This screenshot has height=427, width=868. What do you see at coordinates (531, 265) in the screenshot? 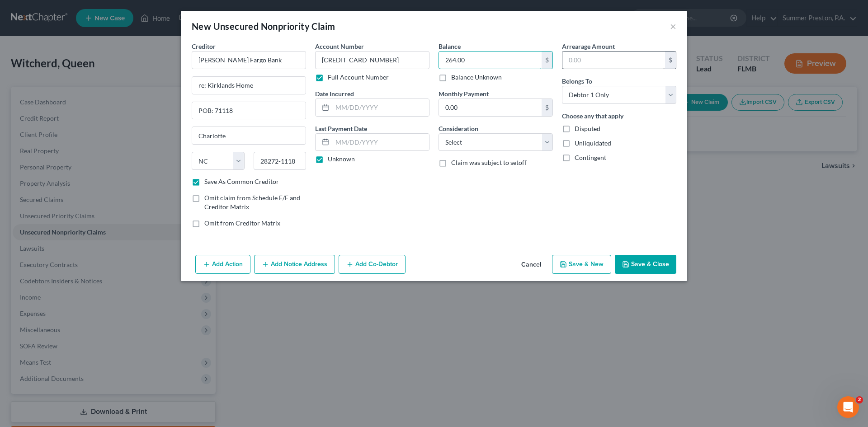
I see `button: Cancel` at bounding box center [531, 265].